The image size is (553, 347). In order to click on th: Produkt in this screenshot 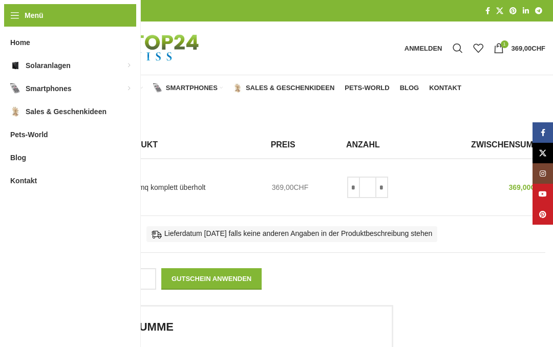, I will do `click(189, 145)`.